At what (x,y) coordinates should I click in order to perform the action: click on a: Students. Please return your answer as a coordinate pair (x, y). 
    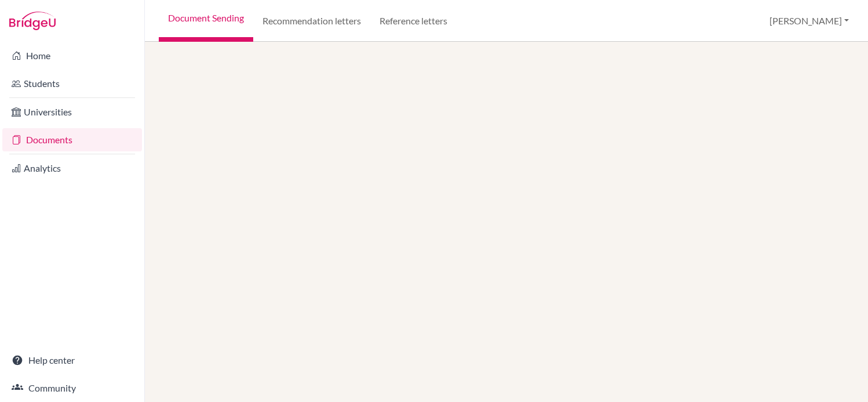
    Looking at the image, I should click on (72, 84).